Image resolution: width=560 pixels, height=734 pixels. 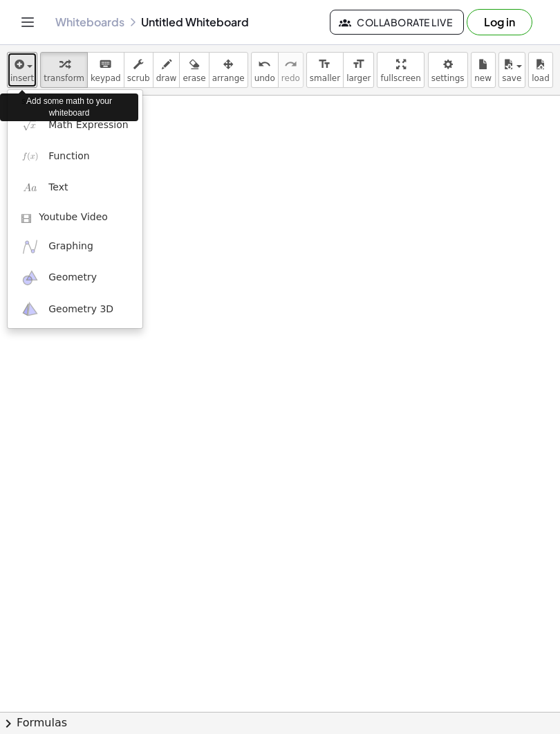 I want to click on span: Text, so click(x=58, y=188).